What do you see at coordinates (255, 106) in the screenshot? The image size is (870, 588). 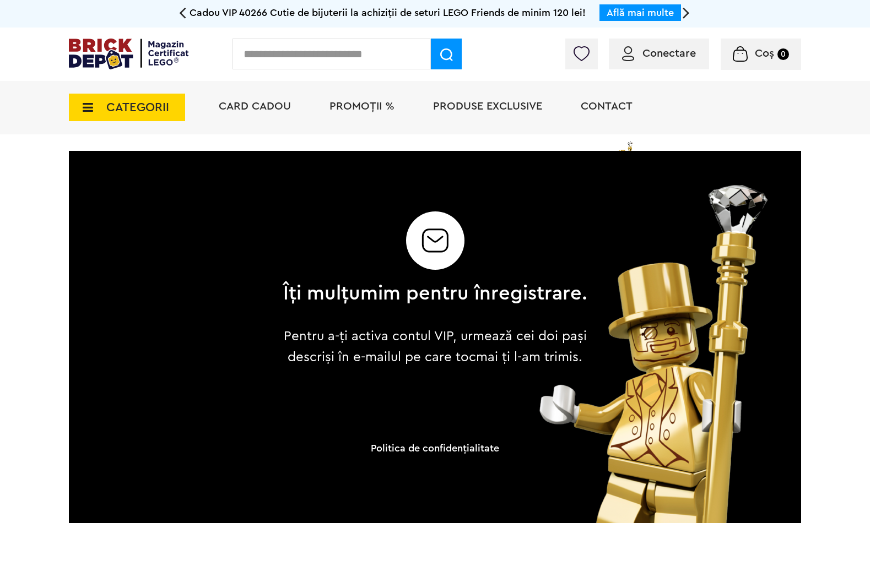 I see `span: Card Cadou` at bounding box center [255, 106].